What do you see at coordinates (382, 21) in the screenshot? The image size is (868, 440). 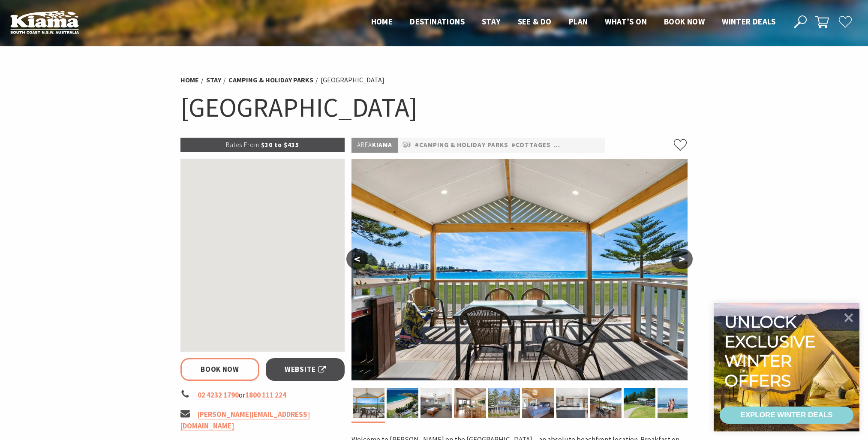 I see `span: Home` at bounding box center [382, 21].